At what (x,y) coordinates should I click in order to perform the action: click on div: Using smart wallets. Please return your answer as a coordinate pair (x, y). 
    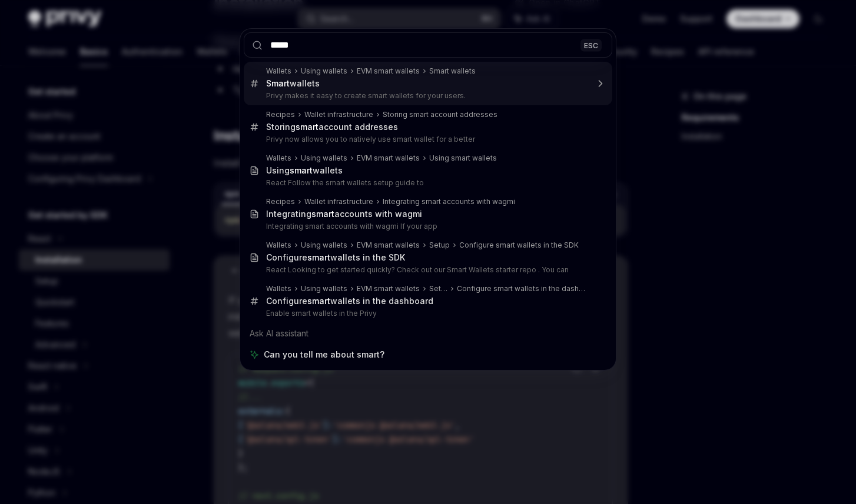
    Looking at the image, I should click on (463, 158).